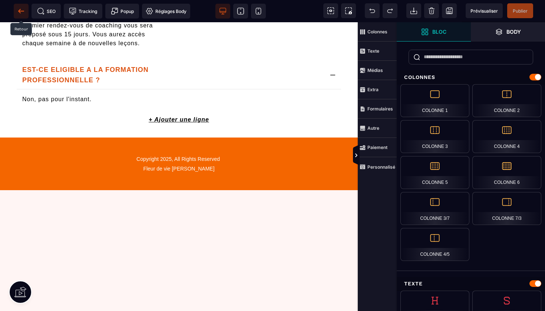 Image resolution: width=545 pixels, height=311 pixels. Describe the element at coordinates (375, 70) in the screenshot. I see `strong: Médias` at that location.